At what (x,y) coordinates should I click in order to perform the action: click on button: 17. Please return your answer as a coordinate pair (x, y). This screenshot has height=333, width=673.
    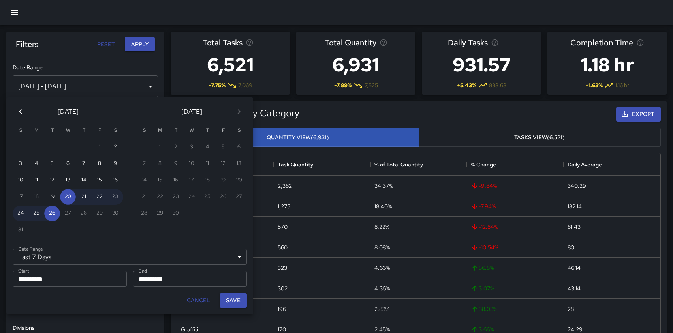
    Looking at the image, I should click on (21, 197).